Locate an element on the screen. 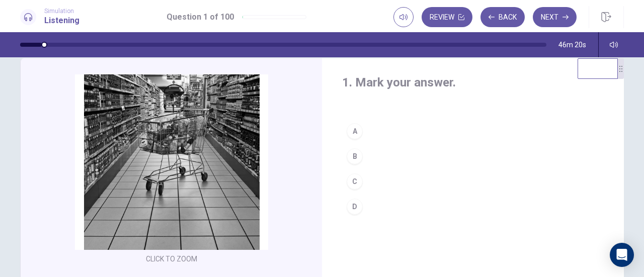  div: Open Intercom Messenger is located at coordinates (622, 254).